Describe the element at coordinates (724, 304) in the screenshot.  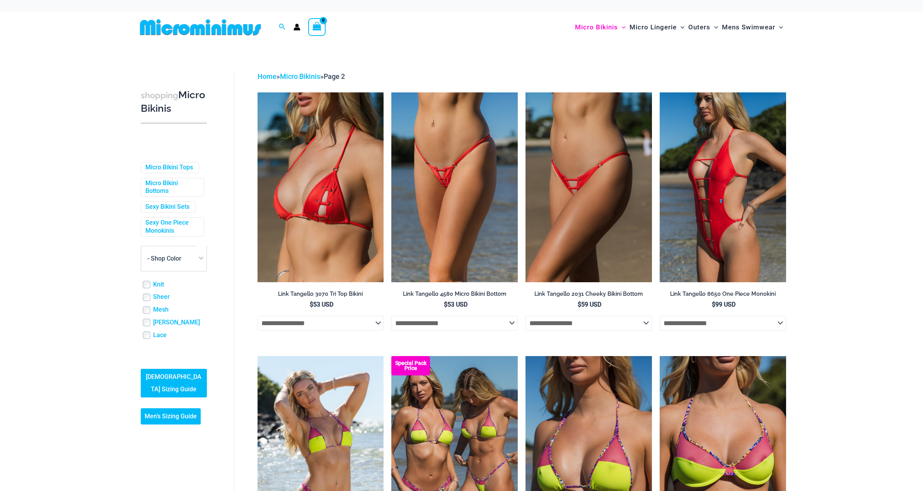
I see `bdi: 99 USD` at that location.